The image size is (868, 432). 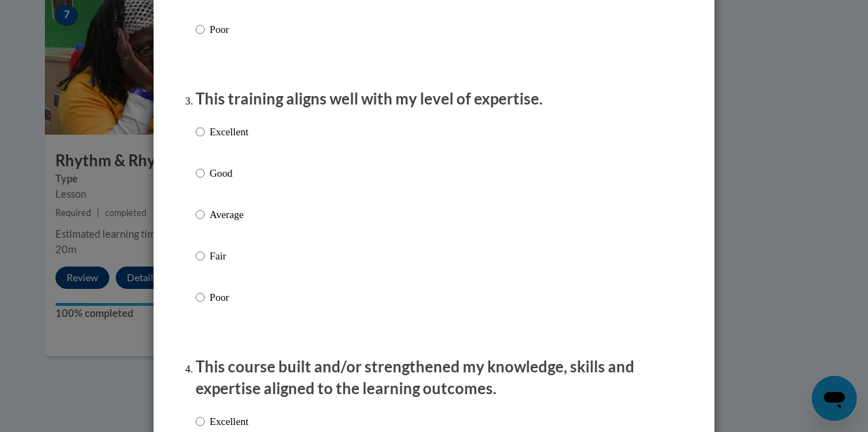 I want to click on p: Fair, so click(x=228, y=256).